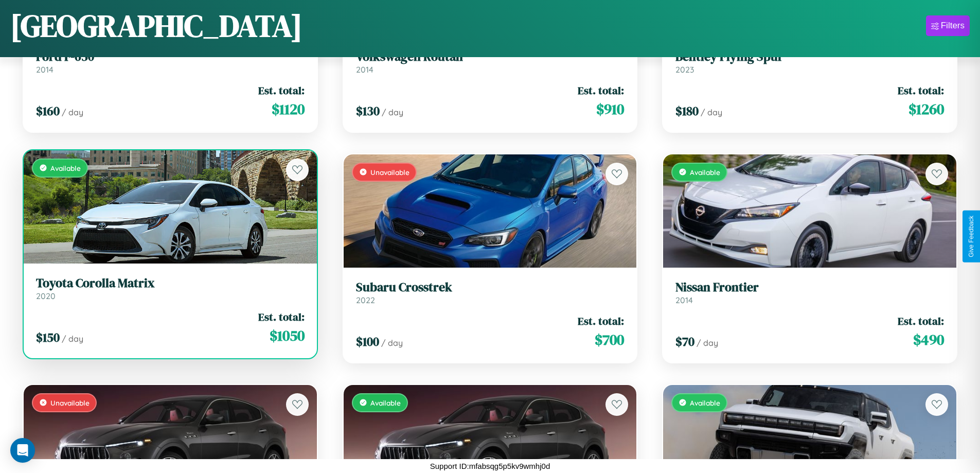 The height and width of the screenshot is (473, 980). Describe the element at coordinates (287, 336) in the screenshot. I see `span: $ 1050` at that location.